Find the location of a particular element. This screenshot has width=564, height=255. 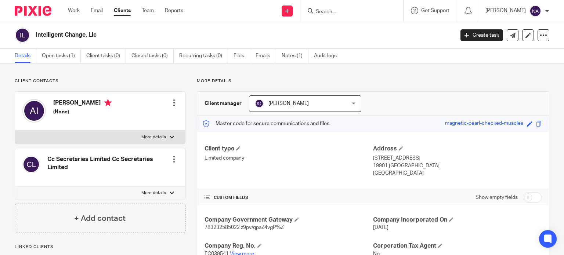

a: Email is located at coordinates (97, 11).